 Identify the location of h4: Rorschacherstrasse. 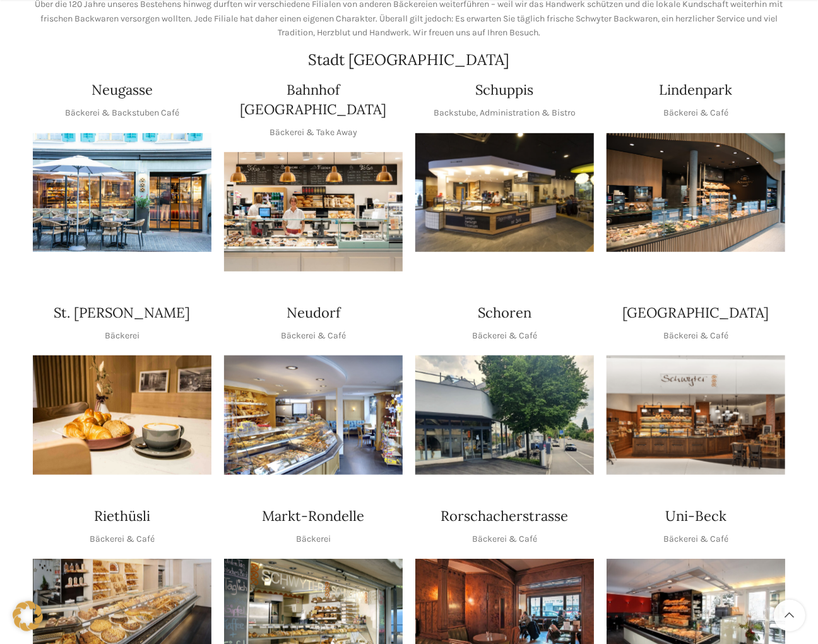
(505, 516).